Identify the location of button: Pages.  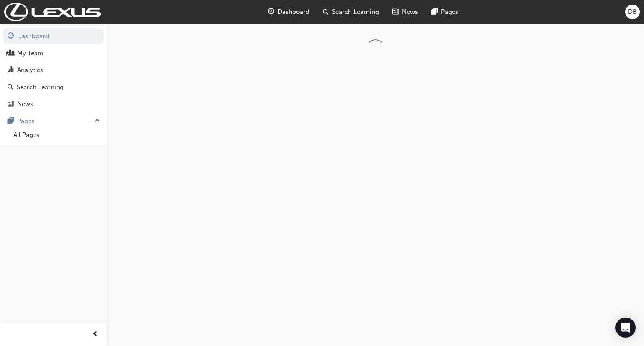
(53, 121).